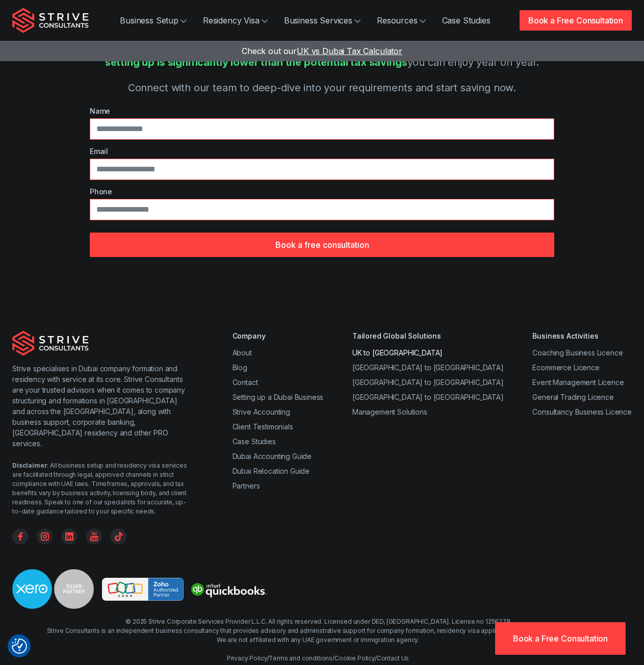  Describe the element at coordinates (271, 471) in the screenshot. I see `a: Dubai Relocation Guide` at that location.